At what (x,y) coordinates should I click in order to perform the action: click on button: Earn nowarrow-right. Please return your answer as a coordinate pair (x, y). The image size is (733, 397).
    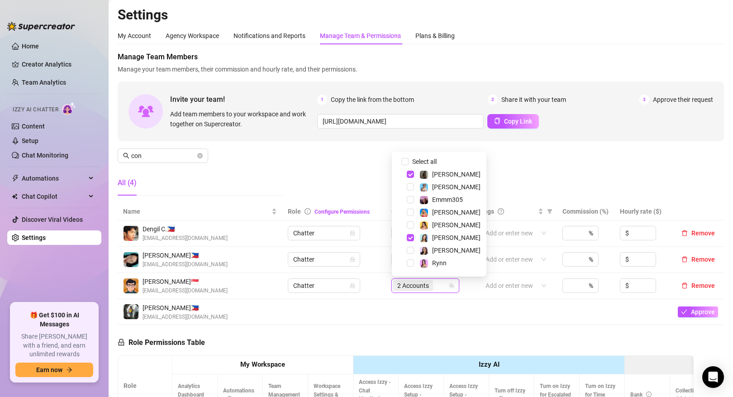
    Looking at the image, I should click on (54, 370).